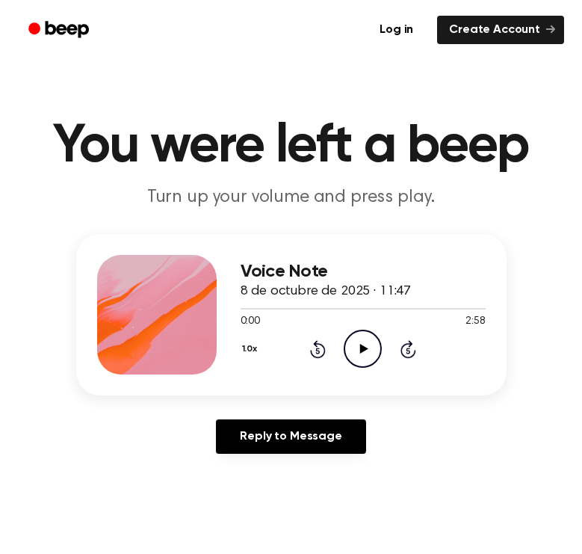 Image resolution: width=582 pixels, height=554 pixels. I want to click on span: 2:58, so click(475, 321).